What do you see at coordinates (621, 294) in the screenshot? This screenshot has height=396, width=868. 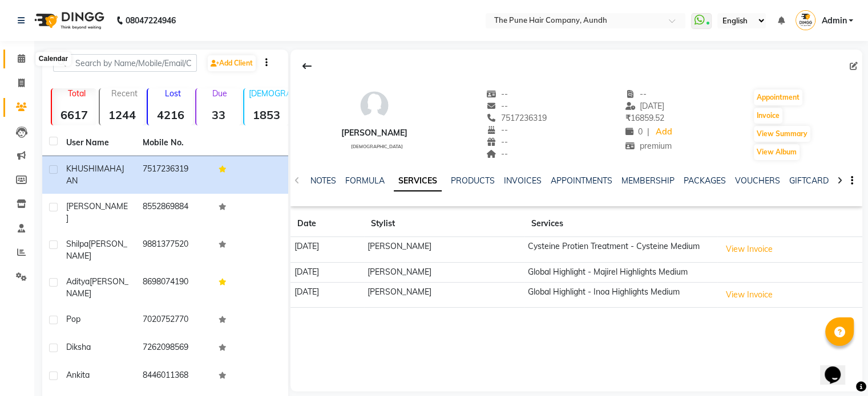 I see `td: Global Highlight - Inoa Highlights Medium` at bounding box center [621, 294].